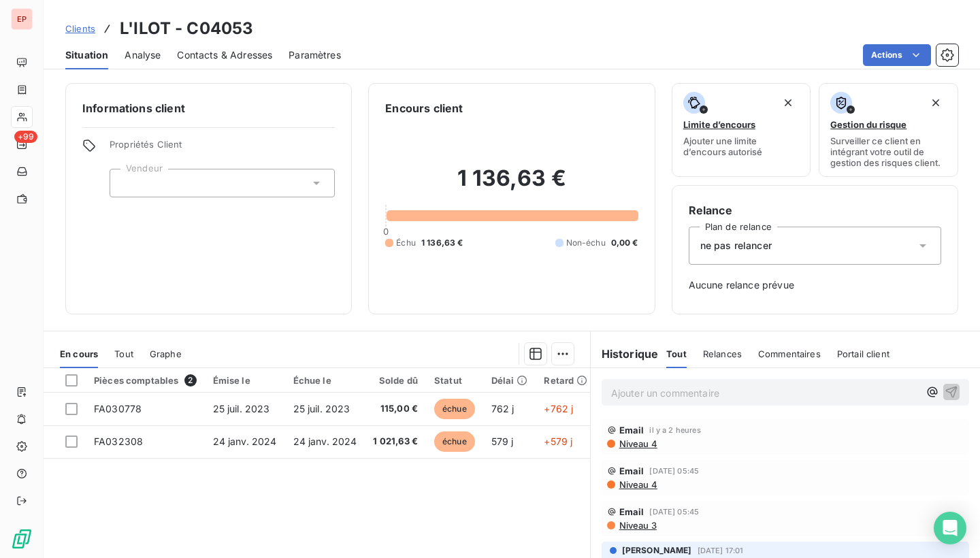 This screenshot has height=558, width=980. Describe the element at coordinates (314, 55) in the screenshot. I see `span: Paramètres` at that location.